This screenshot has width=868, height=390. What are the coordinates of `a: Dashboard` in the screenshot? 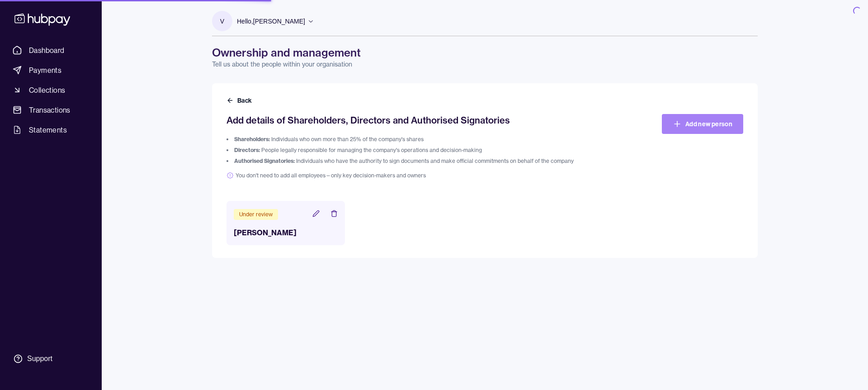 It's located at (51, 50).